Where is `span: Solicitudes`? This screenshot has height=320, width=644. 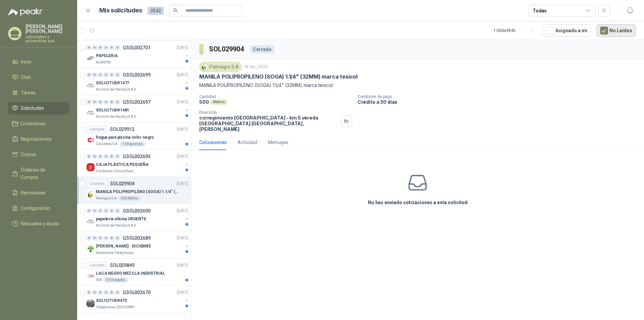 span: Solicitudes is located at coordinates (32, 109).